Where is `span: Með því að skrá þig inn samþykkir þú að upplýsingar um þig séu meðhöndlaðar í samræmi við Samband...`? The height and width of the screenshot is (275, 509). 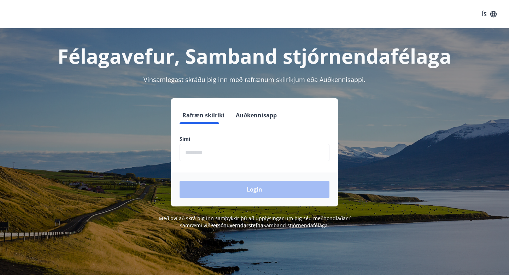 span: Með því að skrá þig inn samþykkir þú að upplýsingar um þig séu meðhöndlaðar í samræmi við Samband... is located at coordinates (255, 222).